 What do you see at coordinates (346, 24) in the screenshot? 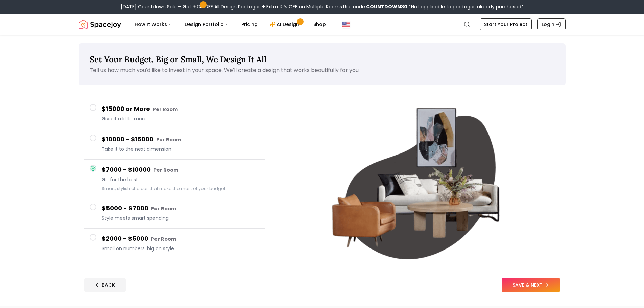
I see `img: United States` at bounding box center [346, 24].